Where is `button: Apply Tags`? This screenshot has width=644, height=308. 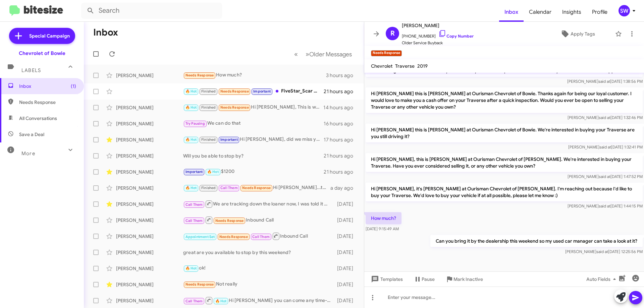 button: Apply Tags is located at coordinates (577, 34).